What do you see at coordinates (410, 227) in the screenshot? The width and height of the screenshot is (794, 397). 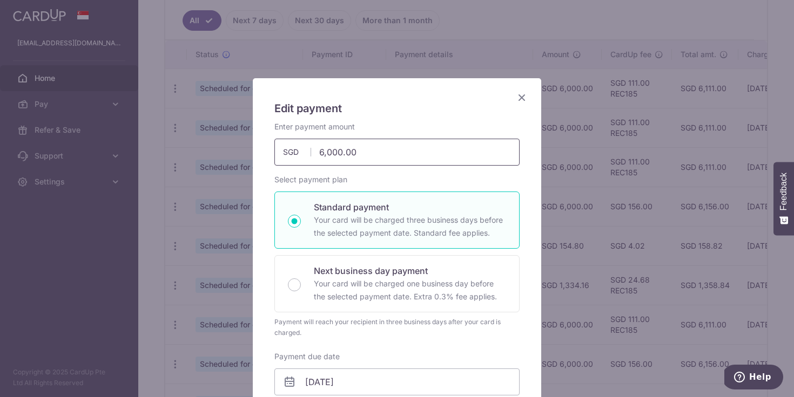 I see `p: Your card will be charged three business days before the selected payment date. Standard fee appl...` at bounding box center [410, 227].